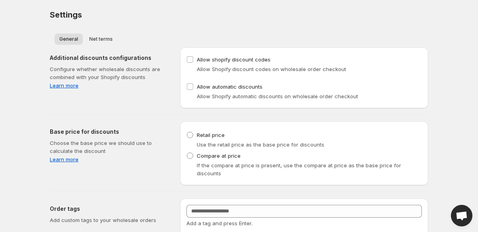 The image size is (478, 232). What do you see at coordinates (101, 39) in the screenshot?
I see `span: Net terms` at bounding box center [101, 39].